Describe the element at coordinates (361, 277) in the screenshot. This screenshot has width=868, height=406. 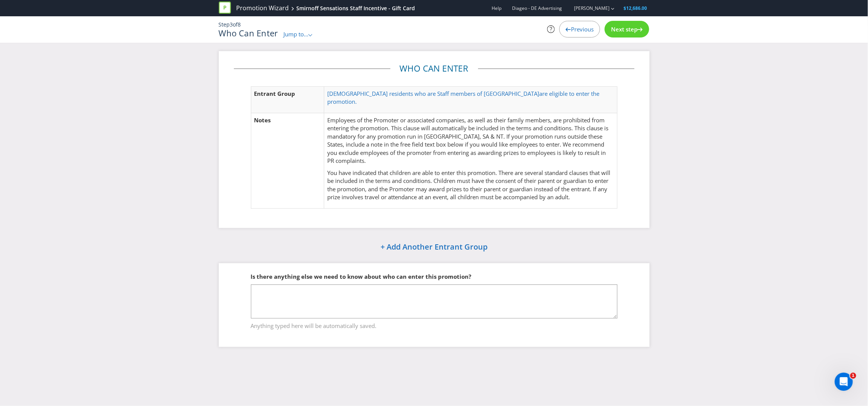
I see `span: Is there anything else we need to know about who can enter this promotion?` at that location.